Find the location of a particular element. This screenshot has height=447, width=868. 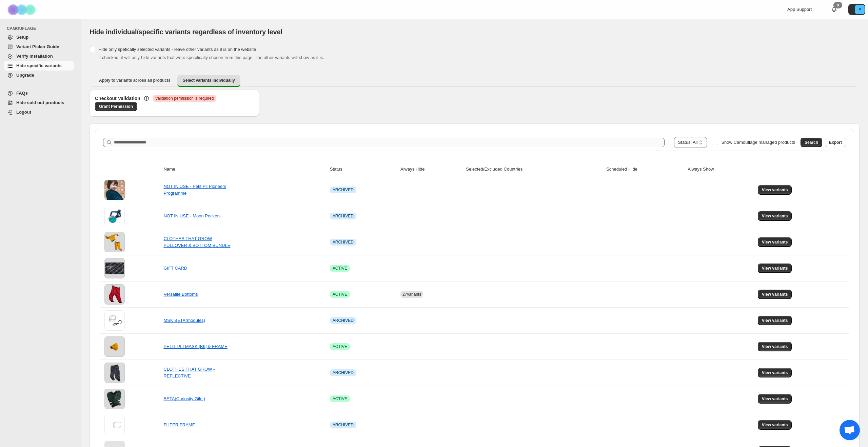

span: Export is located at coordinates (836, 143).